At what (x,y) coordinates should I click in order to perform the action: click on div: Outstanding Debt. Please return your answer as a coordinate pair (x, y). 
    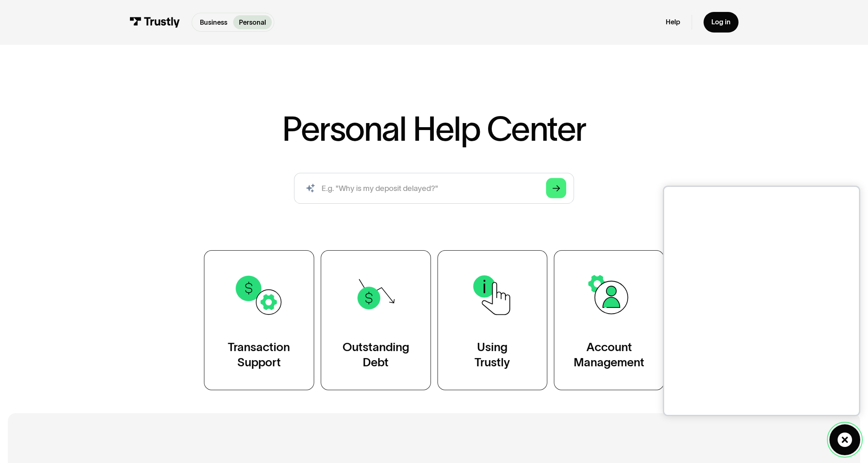
    Looking at the image, I should click on (376, 354).